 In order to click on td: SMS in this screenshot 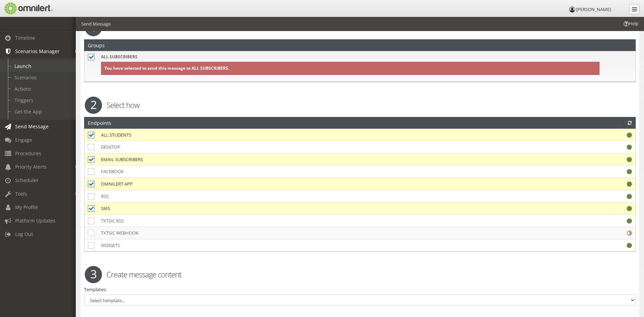, I will do `click(313, 209)`.